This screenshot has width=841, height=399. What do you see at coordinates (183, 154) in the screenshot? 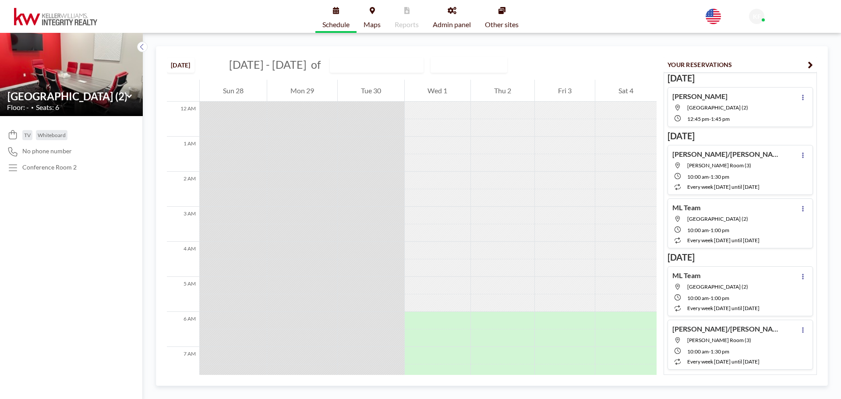
I see `div: 1 AM` at bounding box center [183, 154].